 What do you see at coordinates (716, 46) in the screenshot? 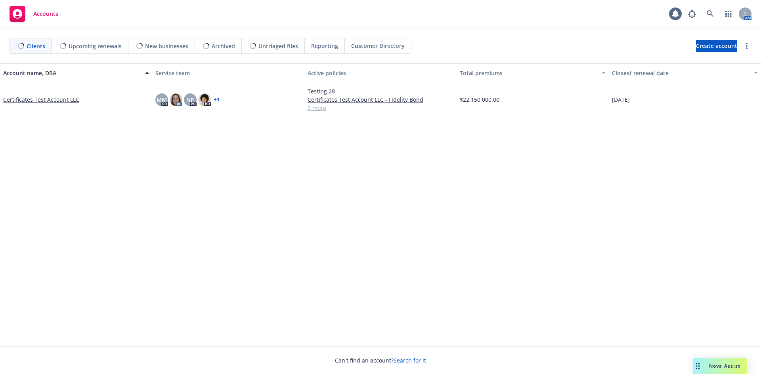
I see `a: Create account` at bounding box center [716, 46].